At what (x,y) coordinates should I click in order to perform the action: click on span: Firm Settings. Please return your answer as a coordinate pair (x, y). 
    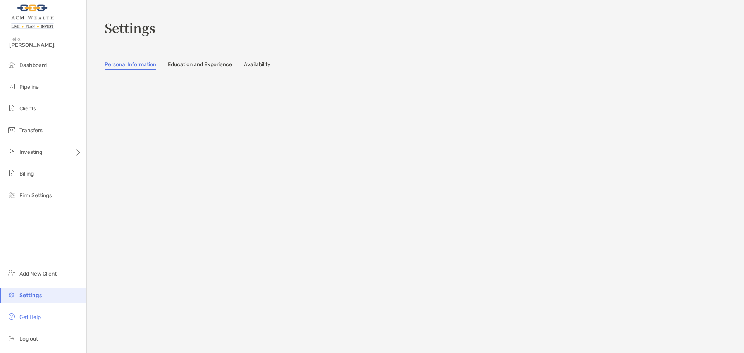
    Looking at the image, I should click on (36, 195).